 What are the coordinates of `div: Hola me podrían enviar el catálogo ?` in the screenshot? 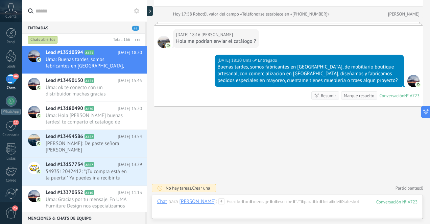 It's located at (216, 42).